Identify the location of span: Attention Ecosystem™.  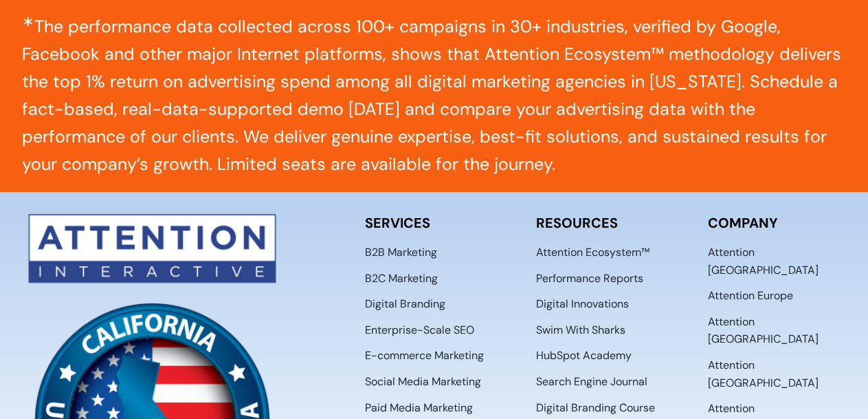
(593, 253).